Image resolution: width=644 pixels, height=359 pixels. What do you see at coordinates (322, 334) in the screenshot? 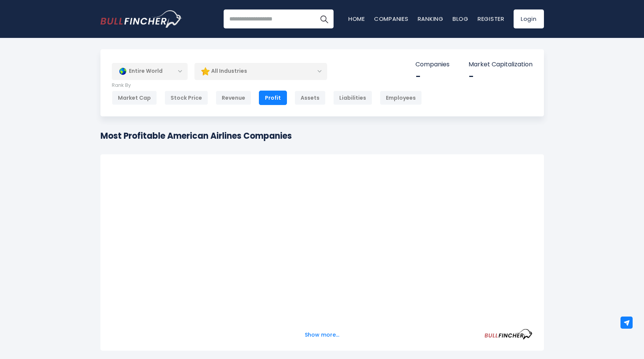
I see `button: Show more...` at bounding box center [322, 334].